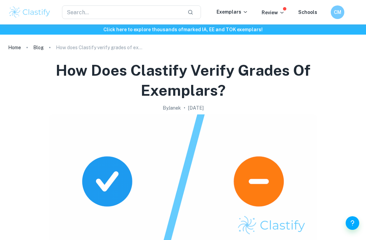 This screenshot has height=240, width=366. What do you see at coordinates (232, 12) in the screenshot?
I see `p: Exemplars` at bounding box center [232, 12].